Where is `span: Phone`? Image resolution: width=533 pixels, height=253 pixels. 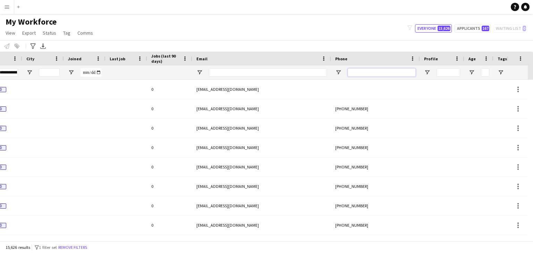 span: Phone is located at coordinates (341, 59).